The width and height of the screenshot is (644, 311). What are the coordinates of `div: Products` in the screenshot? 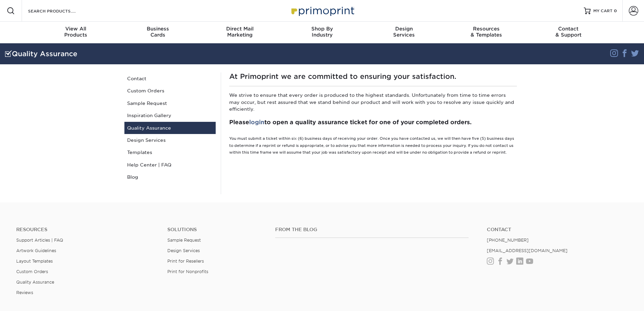 It's located at (76, 32).